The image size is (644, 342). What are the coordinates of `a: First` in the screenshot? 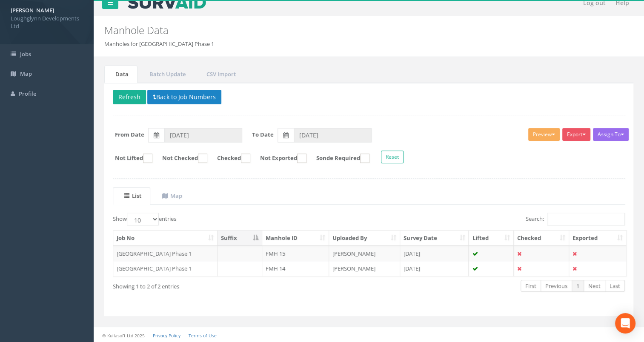 It's located at (531, 286).